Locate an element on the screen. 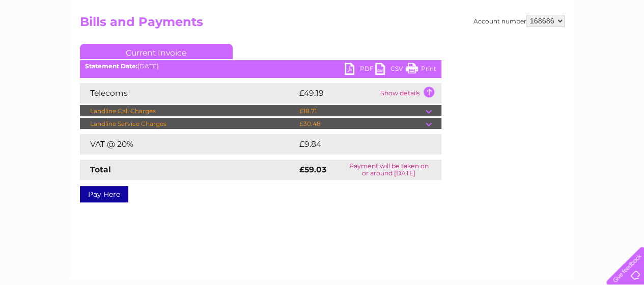  strong: £59.03 is located at coordinates (312, 169).